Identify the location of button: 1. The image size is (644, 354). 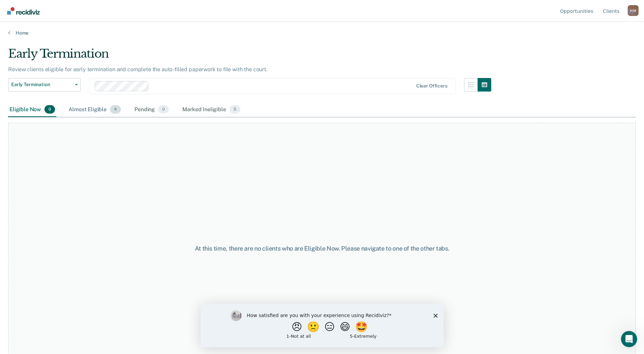
(97, 23).